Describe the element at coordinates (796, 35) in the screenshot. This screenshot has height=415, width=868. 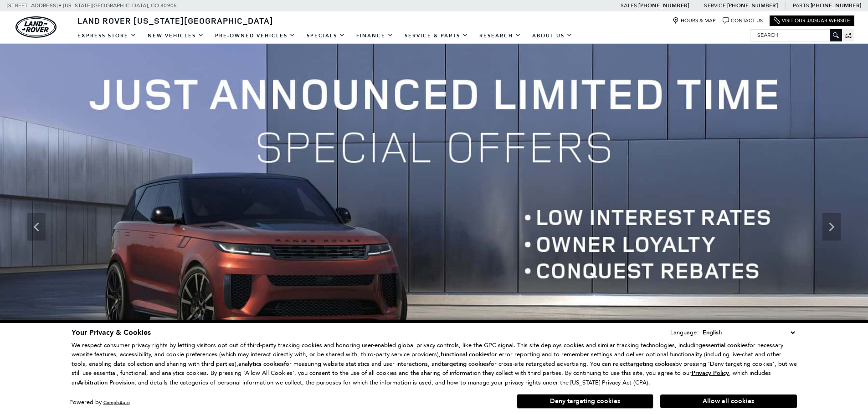
I see `input: Search` at that location.